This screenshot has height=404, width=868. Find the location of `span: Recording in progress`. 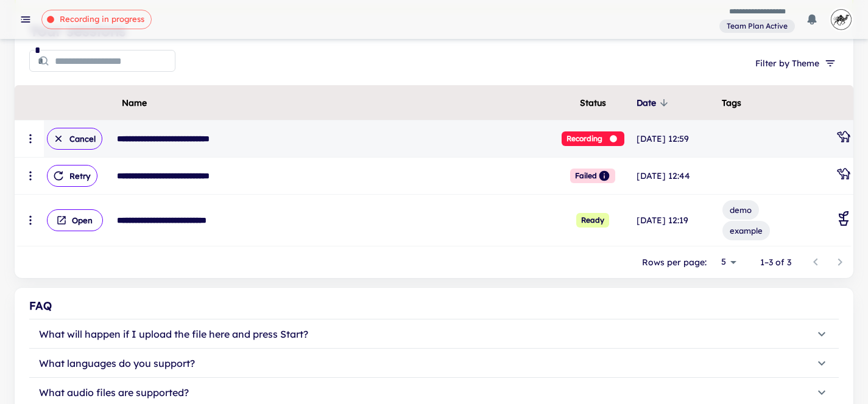

span: Recording in progress is located at coordinates (102, 20).